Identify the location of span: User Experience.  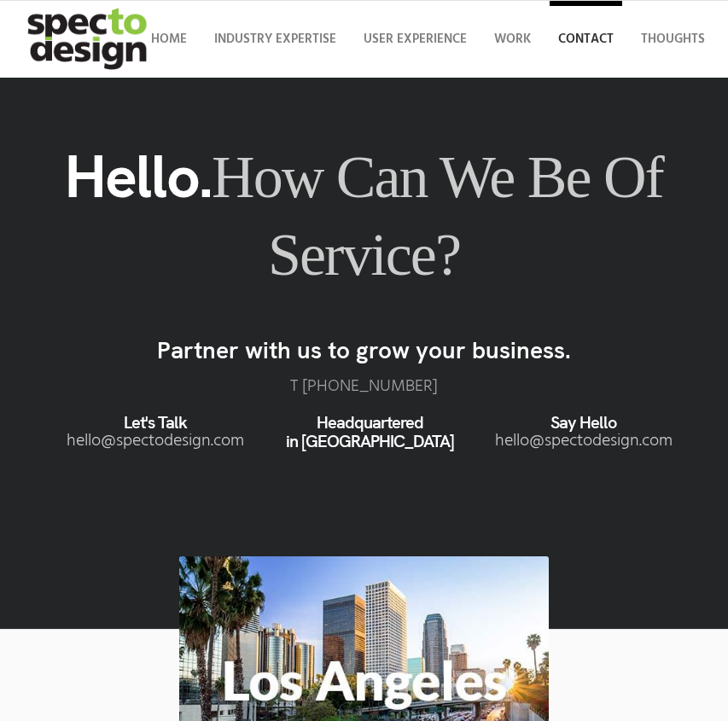
(415, 39).